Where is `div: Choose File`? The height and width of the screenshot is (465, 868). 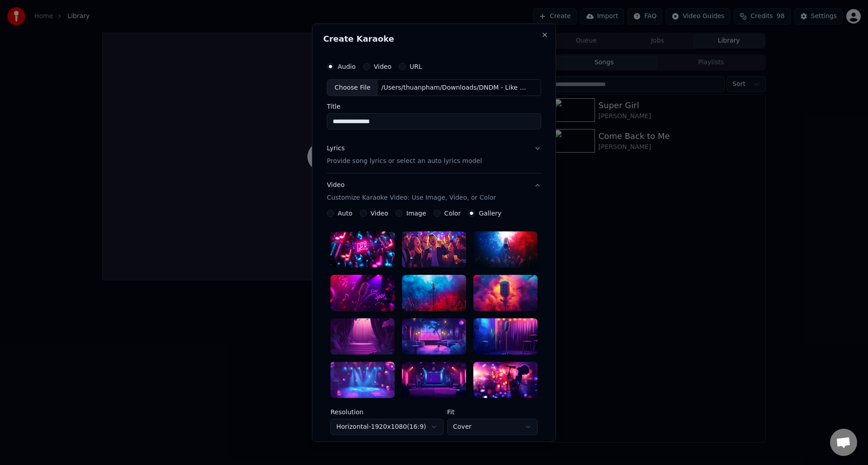
div: Choose File is located at coordinates (353, 87).